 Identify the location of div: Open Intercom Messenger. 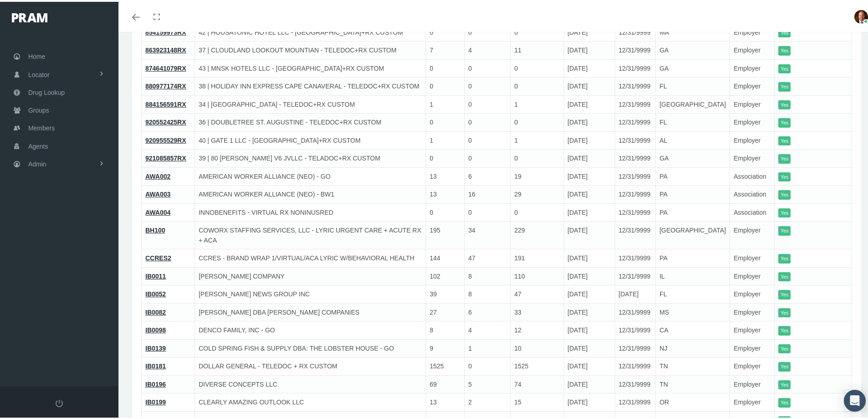
(855, 399).